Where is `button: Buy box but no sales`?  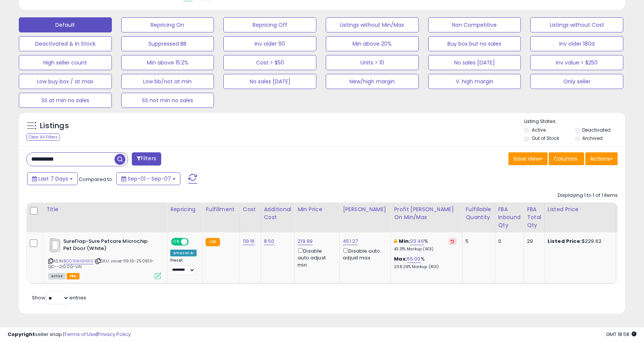 button: Buy box but no sales is located at coordinates (474, 44).